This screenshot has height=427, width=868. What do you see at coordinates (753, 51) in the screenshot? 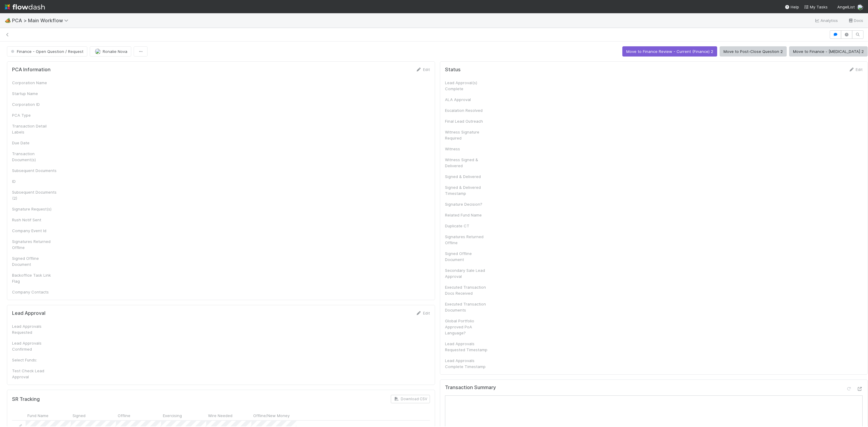
I see `button: Move to Post-Close Question 2` at bounding box center [753, 51].